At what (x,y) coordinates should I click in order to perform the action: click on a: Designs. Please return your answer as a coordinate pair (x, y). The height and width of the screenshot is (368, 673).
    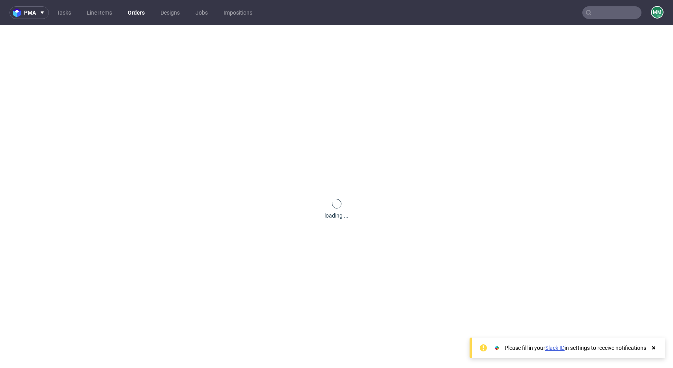
    Looking at the image, I should click on (170, 13).